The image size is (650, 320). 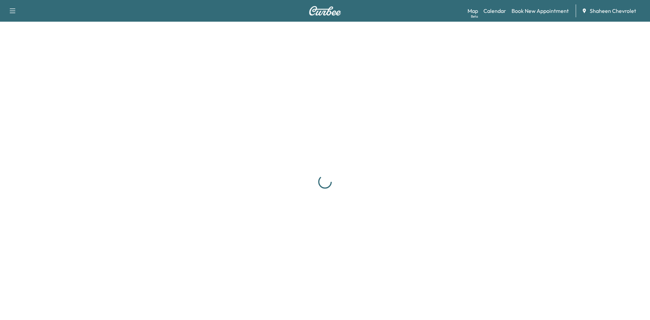 I want to click on span: Shaheen Chevrolet, so click(x=613, y=11).